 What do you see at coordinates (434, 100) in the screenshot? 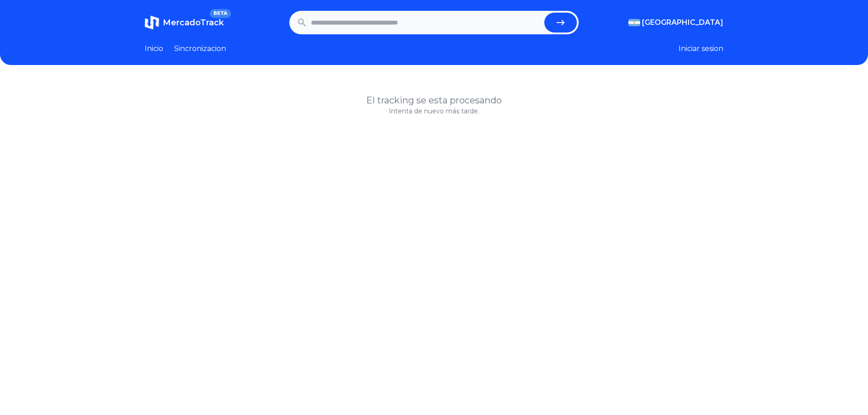
I see `h1: El tracking se esta procesando` at bounding box center [434, 100].